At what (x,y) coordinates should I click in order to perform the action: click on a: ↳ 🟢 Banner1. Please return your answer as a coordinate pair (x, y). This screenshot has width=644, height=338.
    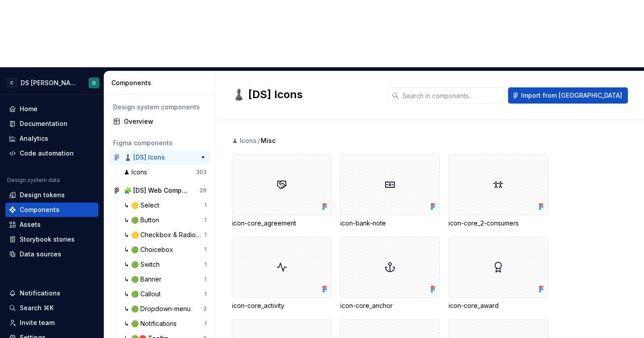
    Looking at the image, I should click on (165, 279).